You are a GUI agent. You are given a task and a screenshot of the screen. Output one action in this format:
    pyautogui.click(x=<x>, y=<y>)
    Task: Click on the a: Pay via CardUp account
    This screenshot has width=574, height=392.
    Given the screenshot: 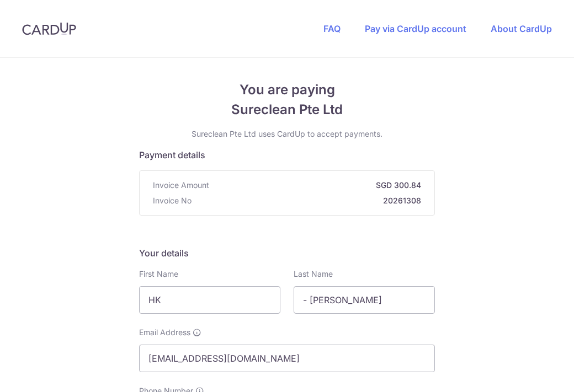 What is the action you would take?
    pyautogui.click(x=415, y=29)
    